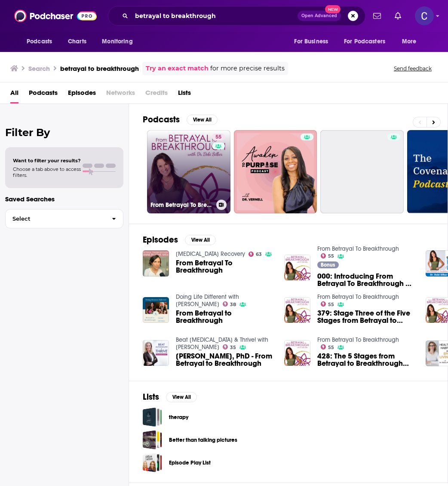  I want to click on img: tab_domain_overview_orange.svg, so click(26, 53).